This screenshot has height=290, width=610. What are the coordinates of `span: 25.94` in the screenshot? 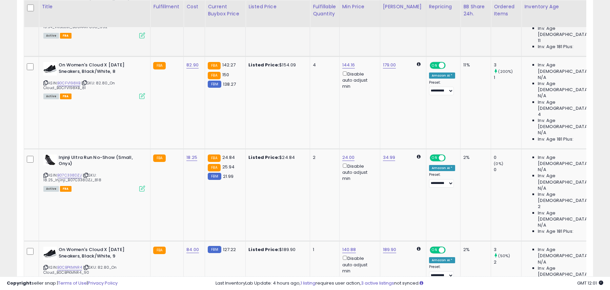 It's located at (229, 167).